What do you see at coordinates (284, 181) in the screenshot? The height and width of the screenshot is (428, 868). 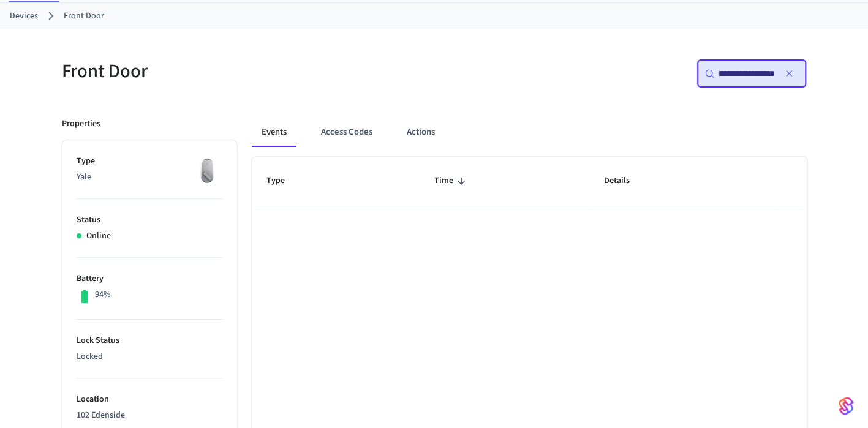 I see `span: Type` at bounding box center [284, 181].